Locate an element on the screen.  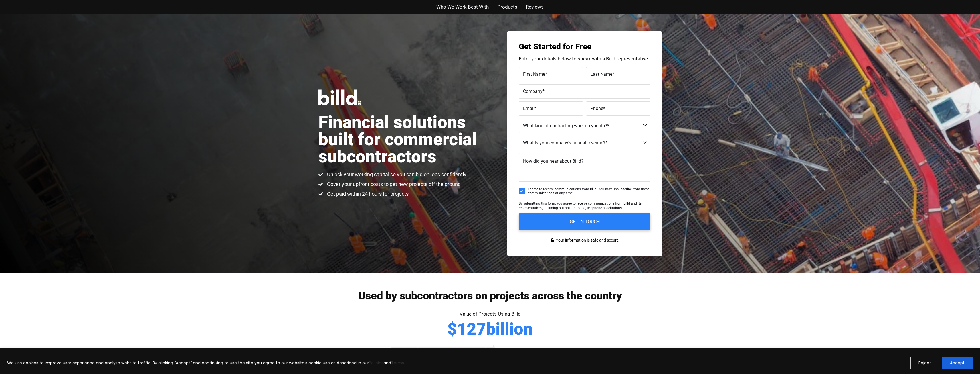
span: Last Name is located at coordinates (601, 74).